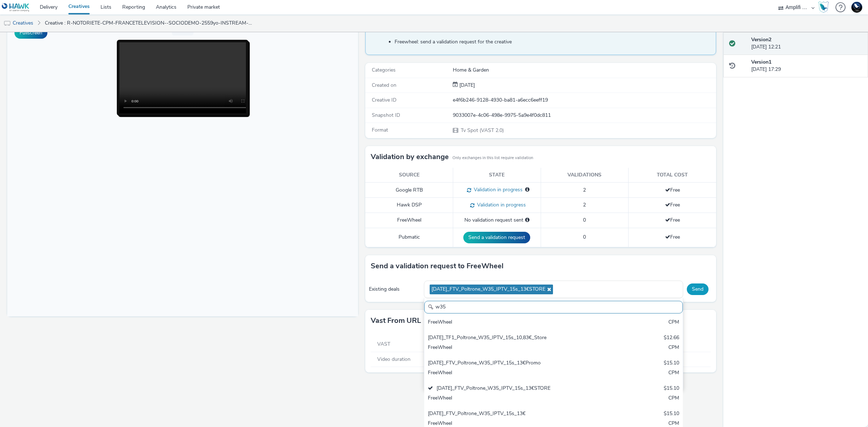  Describe the element at coordinates (496, 237) in the screenshot. I see `button: Send a validation request` at that location.